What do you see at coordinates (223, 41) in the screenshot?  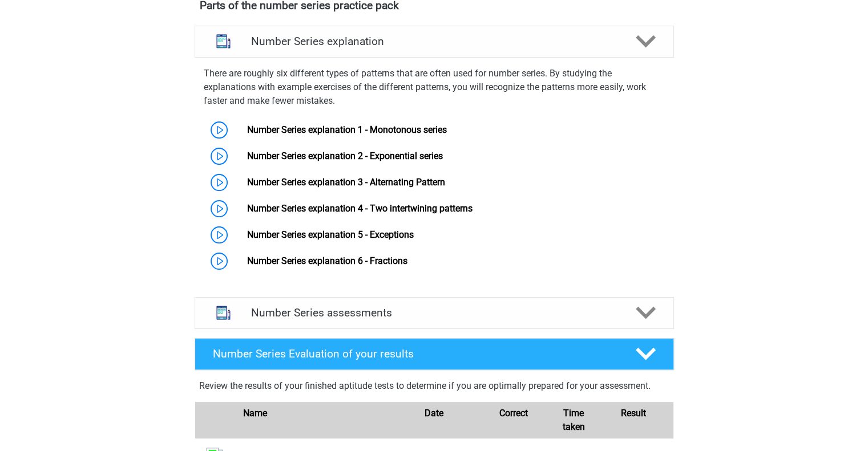 I see `img: number series explanations` at bounding box center [223, 41].